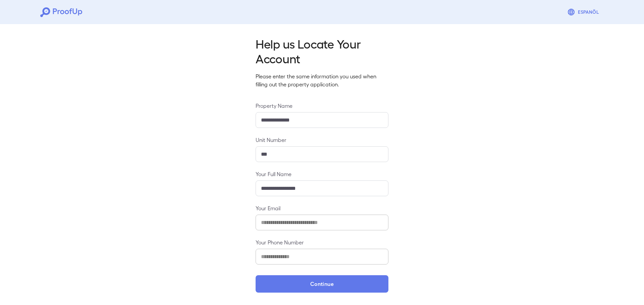 This screenshot has width=644, height=305. I want to click on label: Your Phone Number, so click(322, 242).